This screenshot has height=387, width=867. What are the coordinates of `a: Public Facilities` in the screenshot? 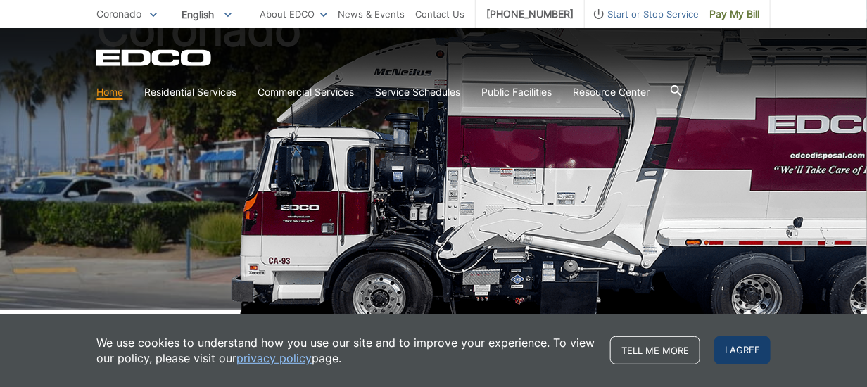 It's located at (516, 92).